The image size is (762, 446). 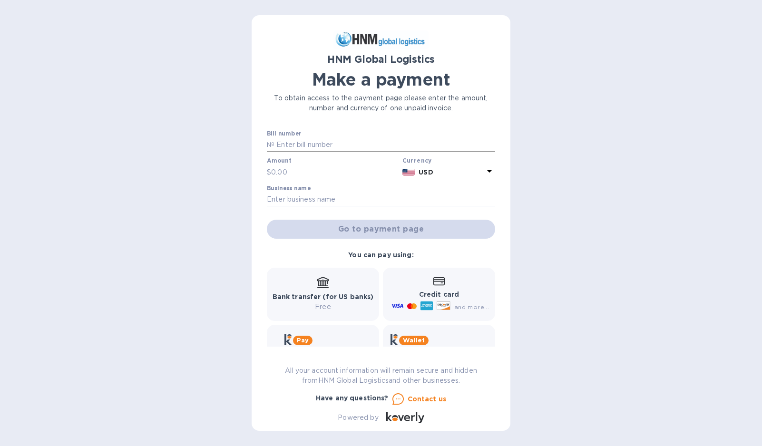 I want to click on b: Have any questions?, so click(x=352, y=398).